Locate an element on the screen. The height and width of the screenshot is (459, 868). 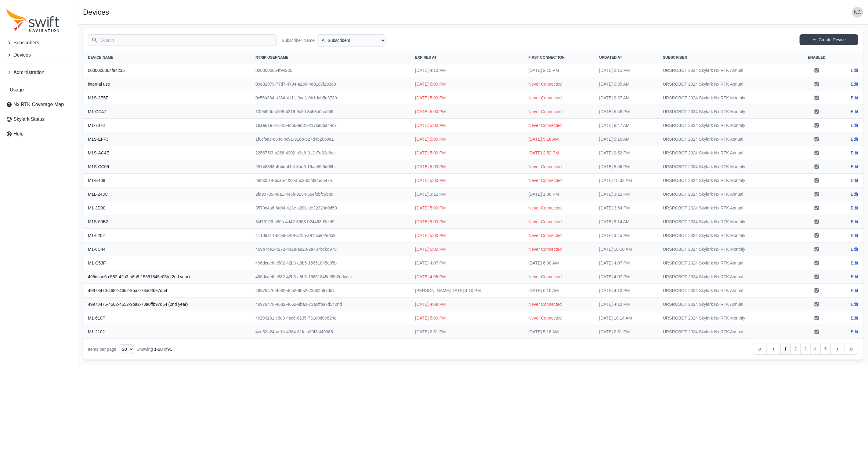
td: 3570c4a6-6a04-413e-a301-de32320d0d50 is located at coordinates (331, 208).